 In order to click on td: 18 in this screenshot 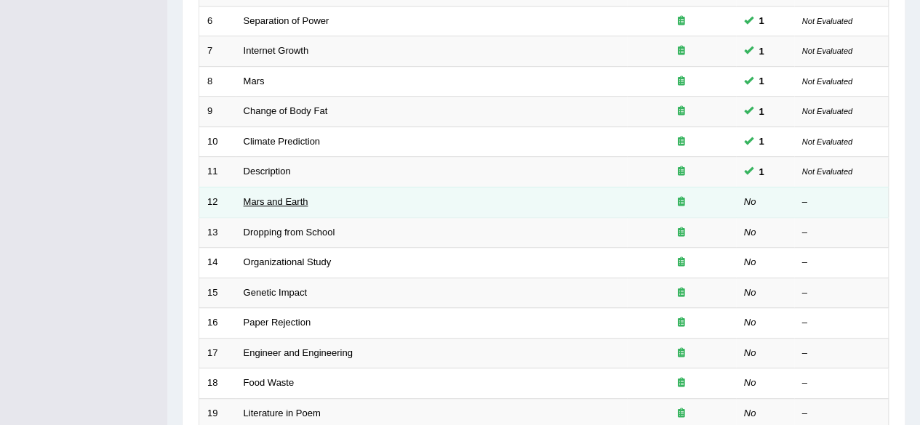, I will do `click(217, 384)`.